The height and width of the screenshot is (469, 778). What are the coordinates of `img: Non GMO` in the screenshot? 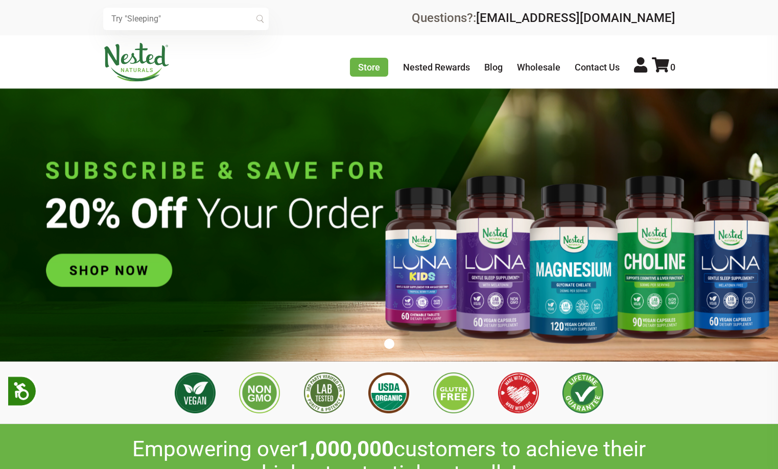 It's located at (259, 393).